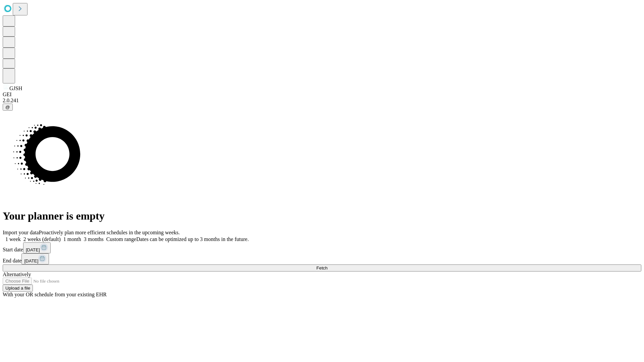 The image size is (644, 362). Describe the element at coordinates (16, 88) in the screenshot. I see `span: GJSH` at that location.